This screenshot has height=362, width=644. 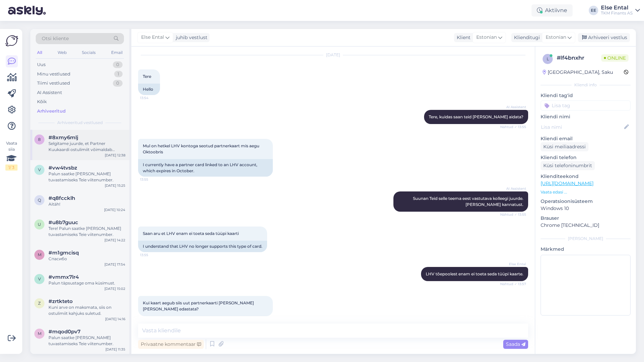 I want to click on div: Socials, so click(x=89, y=52).